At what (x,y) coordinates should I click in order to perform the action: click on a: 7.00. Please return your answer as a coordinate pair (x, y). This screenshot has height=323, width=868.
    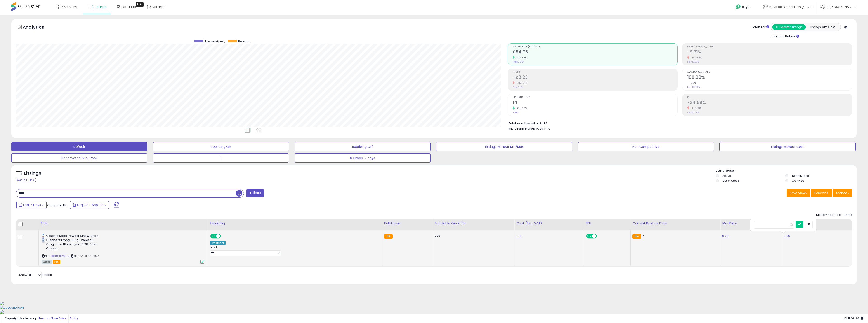
    Looking at the image, I should click on (786, 236).